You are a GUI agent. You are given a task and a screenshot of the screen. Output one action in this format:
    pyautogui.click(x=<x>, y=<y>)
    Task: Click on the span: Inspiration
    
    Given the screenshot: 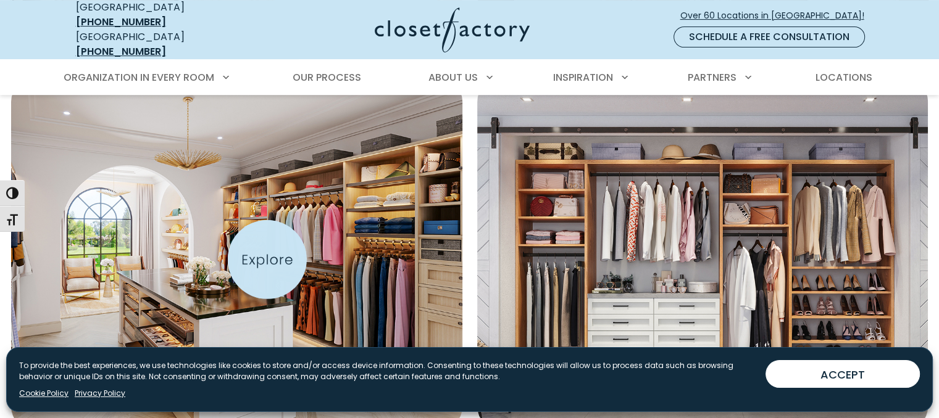 What is the action you would take?
    pyautogui.click(x=583, y=77)
    